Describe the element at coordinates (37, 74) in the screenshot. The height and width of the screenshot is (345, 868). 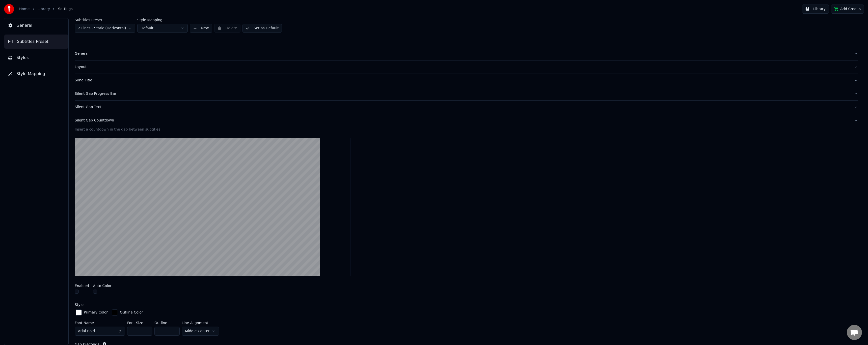
I see `button: Style Mapping` at that location.